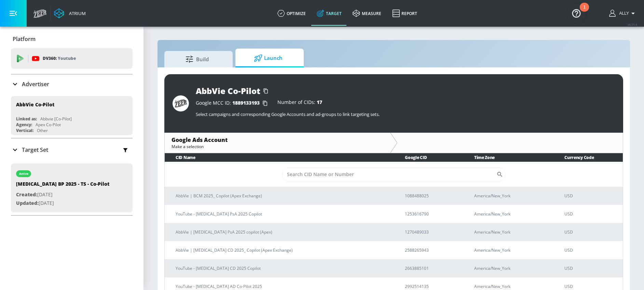  What do you see at coordinates (584, 12) in the screenshot?
I see `div: 1` at bounding box center [584, 12].